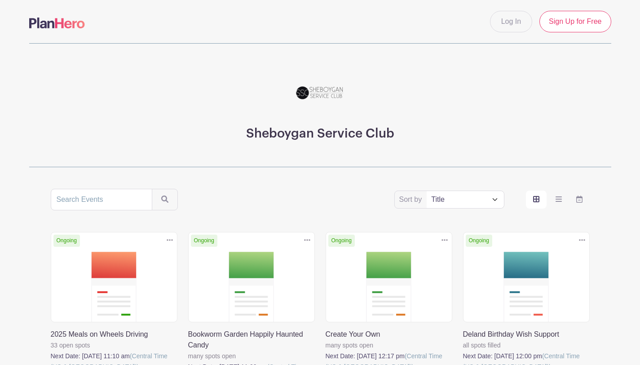 This screenshot has height=365, width=640. I want to click on h3: Sheboygan Service Club, so click(320, 134).